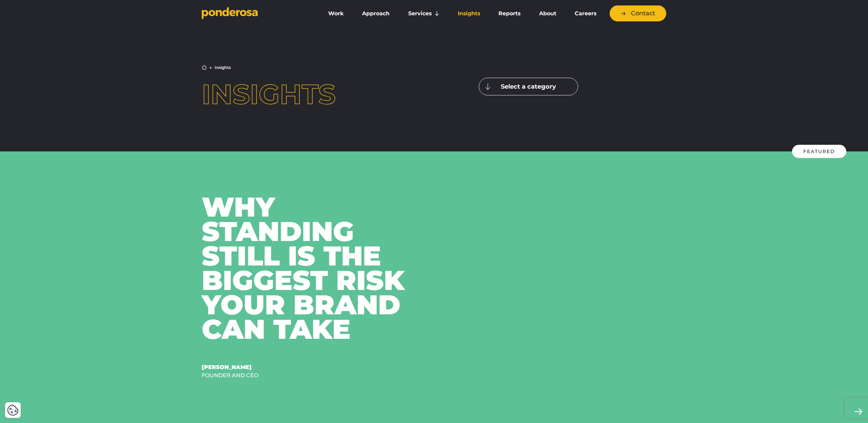 Image resolution: width=868 pixels, height=423 pixels. What do you see at coordinates (256, 14) in the screenshot?
I see `a: Go to homepage` at bounding box center [256, 14].